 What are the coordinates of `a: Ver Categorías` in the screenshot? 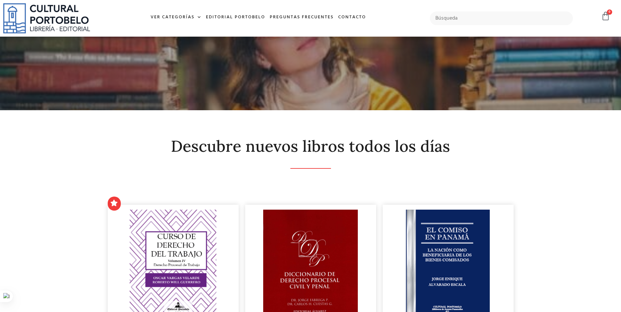 It's located at (176, 17).